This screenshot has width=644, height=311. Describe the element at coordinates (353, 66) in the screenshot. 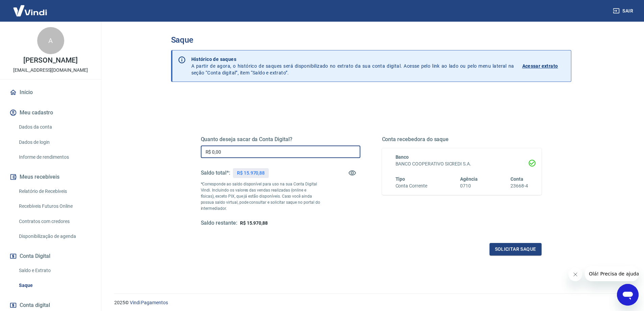

I see `p: A partir de agora, o histórico de saques será disponibilizado no extrato da sua conta digital. Ac...` at that location.